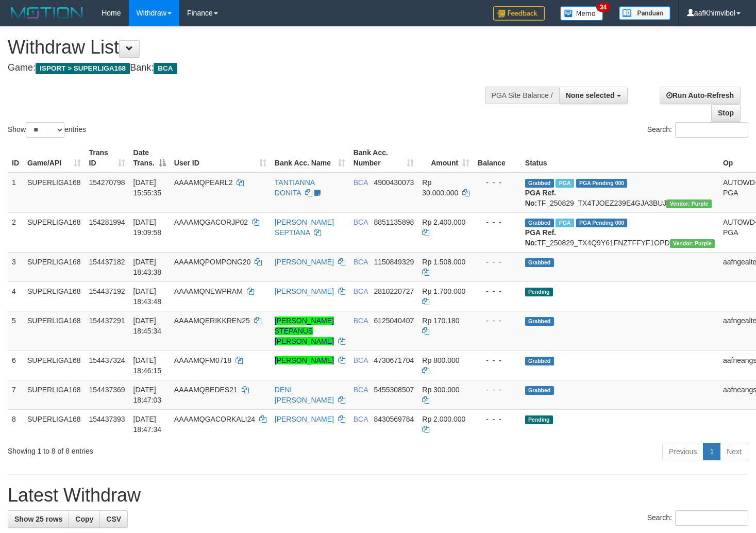 This screenshot has height=533, width=756. I want to click on a: Run Auto-Refresh, so click(700, 95).